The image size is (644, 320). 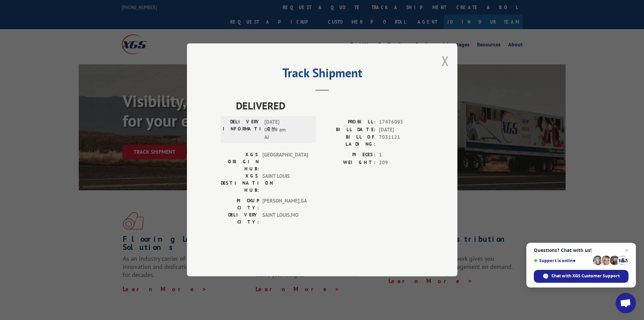 I want to click on span: SAINT LOUIS , MO, so click(x=285, y=218).